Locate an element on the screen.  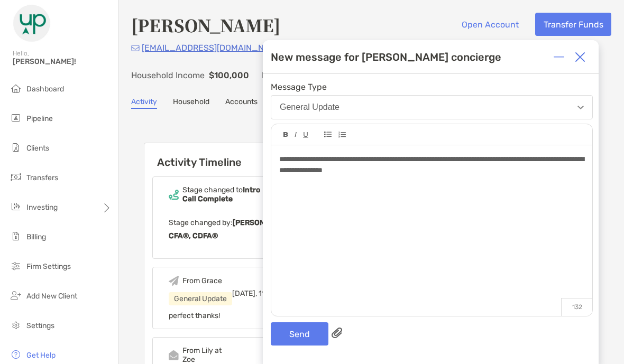
img: Expand or collapse is located at coordinates (559, 57).